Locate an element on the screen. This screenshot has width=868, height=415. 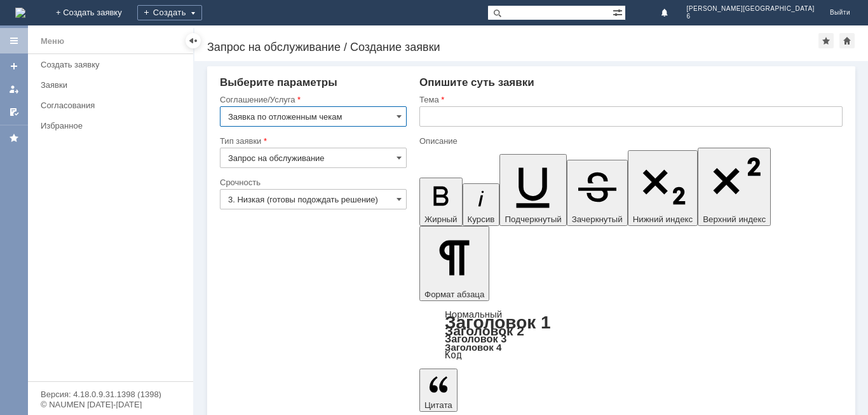
button: Цитата is located at coordinates (439, 390).